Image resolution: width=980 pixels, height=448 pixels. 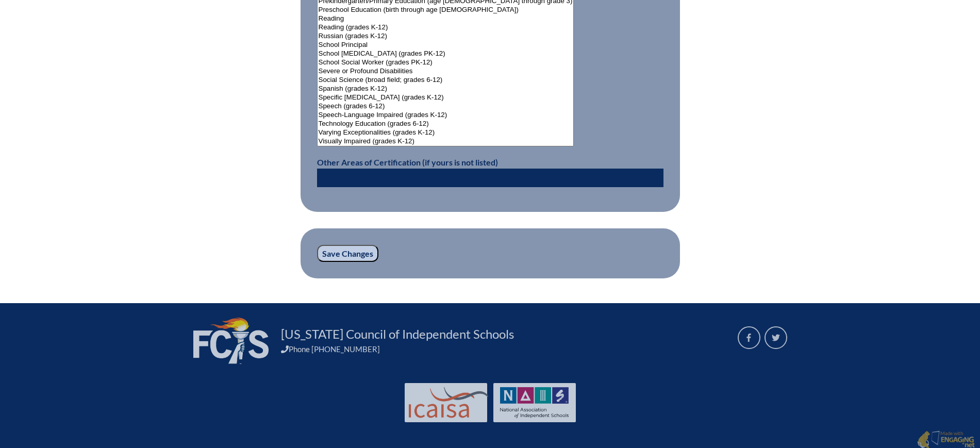 I want to click on img: NAIS Logo, so click(x=535, y=402).